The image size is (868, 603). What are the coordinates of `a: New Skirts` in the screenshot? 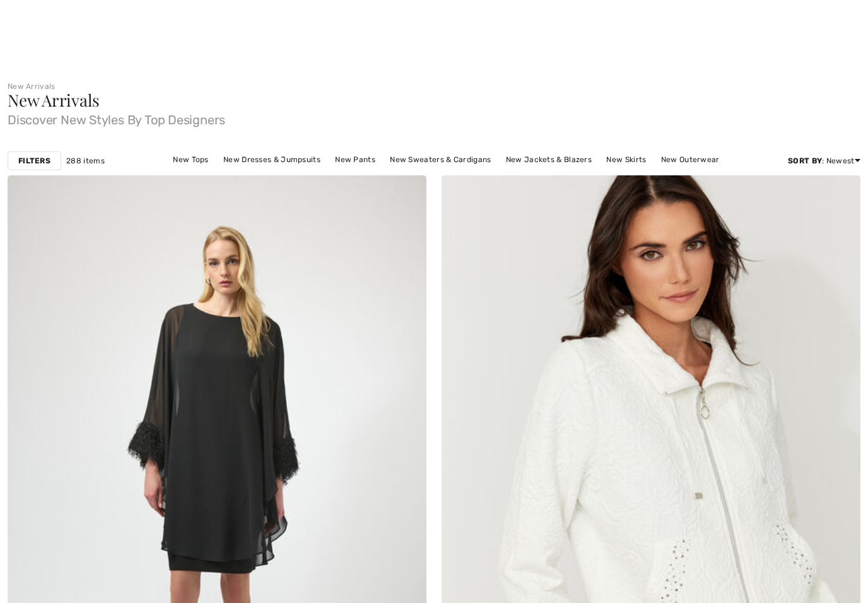 It's located at (626, 159).